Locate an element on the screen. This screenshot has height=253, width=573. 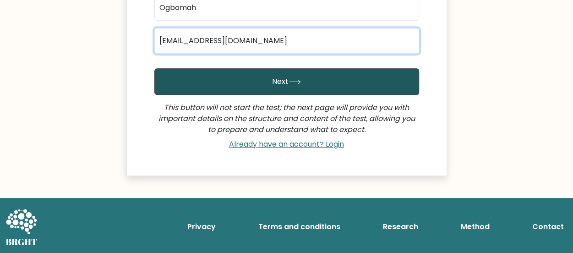
a: Research is located at coordinates (401, 227).